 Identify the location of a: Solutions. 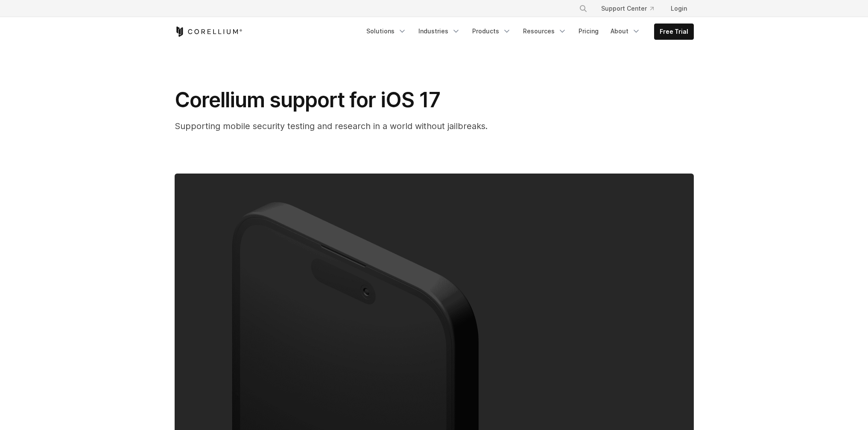
(386, 31).